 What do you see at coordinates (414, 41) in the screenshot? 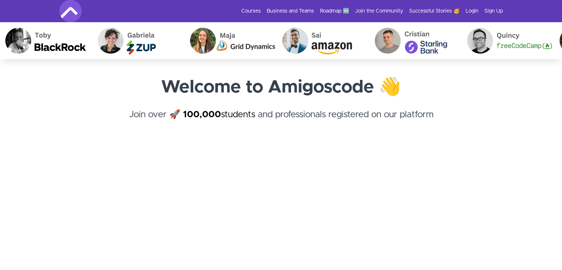
I see `img: Cristian` at bounding box center [414, 41].